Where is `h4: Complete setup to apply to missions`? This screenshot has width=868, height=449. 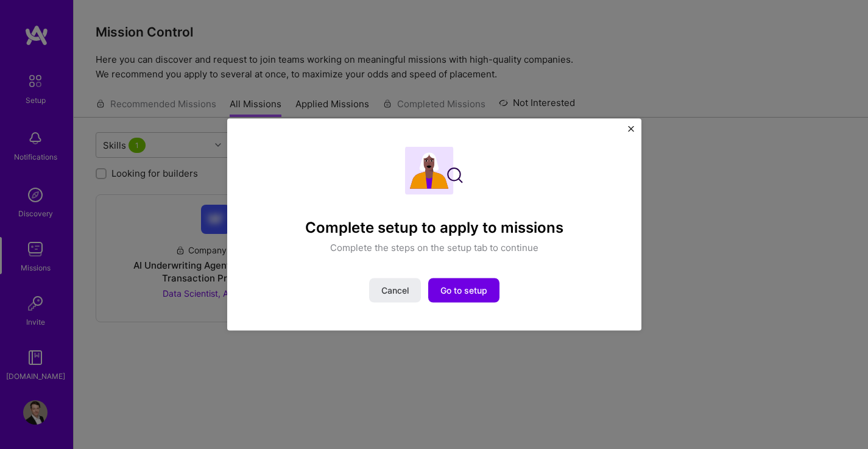
h4: Complete setup to apply to missions is located at coordinates (434, 227).